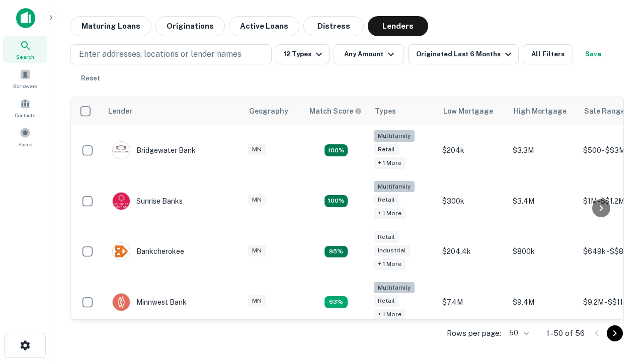  Describe the element at coordinates (25, 79) in the screenshot. I see `a: Borrowers` at that location.